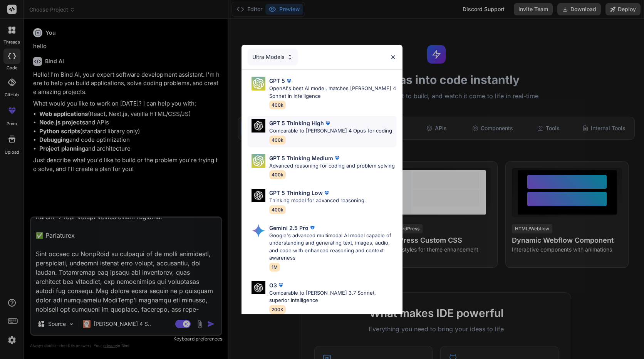 This screenshot has width=644, height=359. What do you see at coordinates (273, 57) in the screenshot?
I see `div: Ultra Models` at bounding box center [273, 57].